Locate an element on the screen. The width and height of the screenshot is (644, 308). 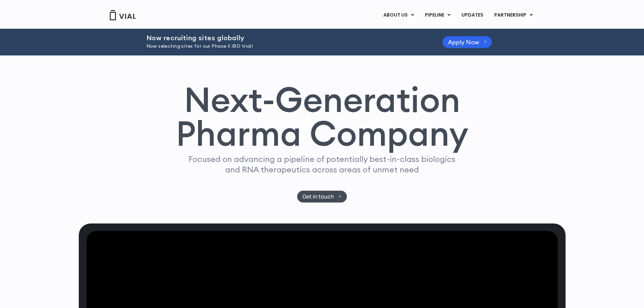
h1: Next-Generation Pharma Company is located at coordinates (322, 117).